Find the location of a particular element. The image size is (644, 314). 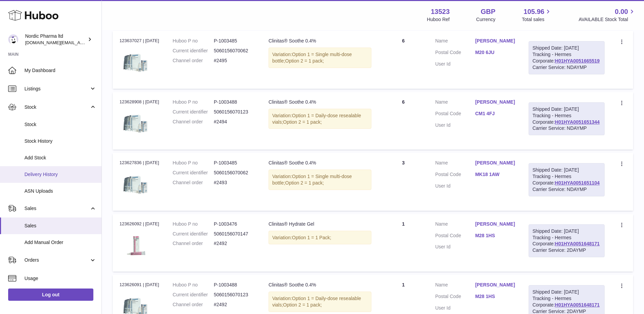

a: 105.96 Total sales is located at coordinates (537, 15).